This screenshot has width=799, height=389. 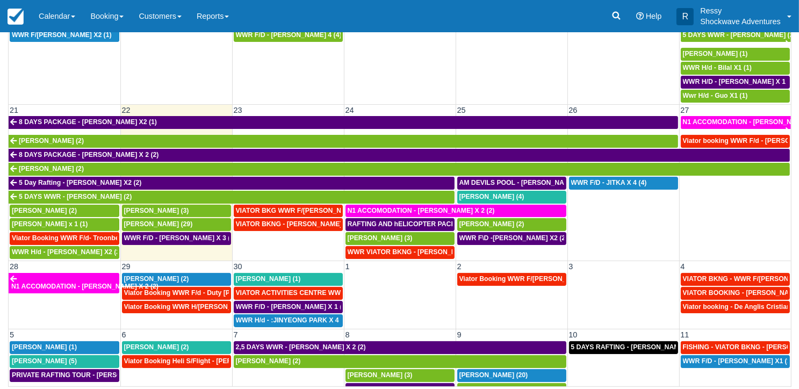 What do you see at coordinates (715, 96) in the screenshot?
I see `span: Wwr H/d - Guo X1 (1)` at bounding box center [715, 96].